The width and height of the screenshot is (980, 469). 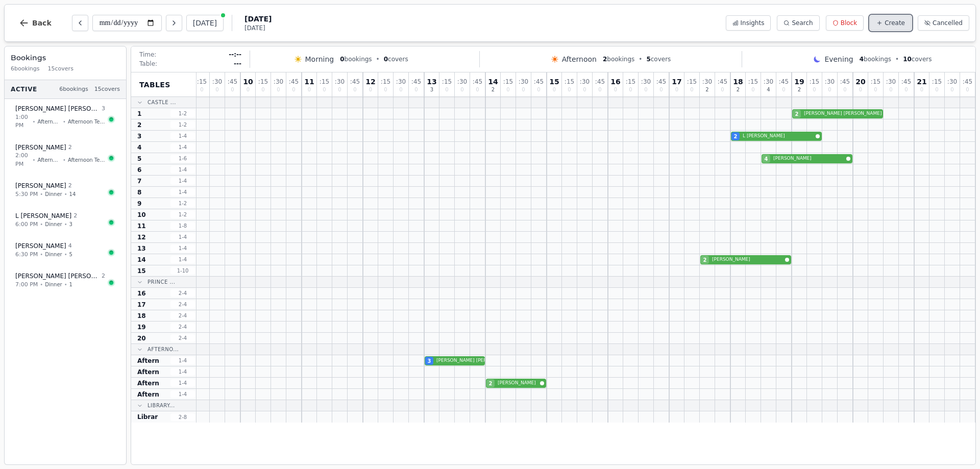 What do you see at coordinates (183, 293) in the screenshot?
I see `span: 2 - 4` at bounding box center [183, 293].